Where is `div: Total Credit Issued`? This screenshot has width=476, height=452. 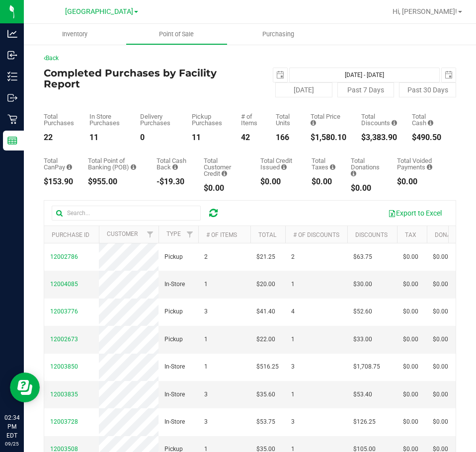 div: Total Credit Issued is located at coordinates (279, 163).